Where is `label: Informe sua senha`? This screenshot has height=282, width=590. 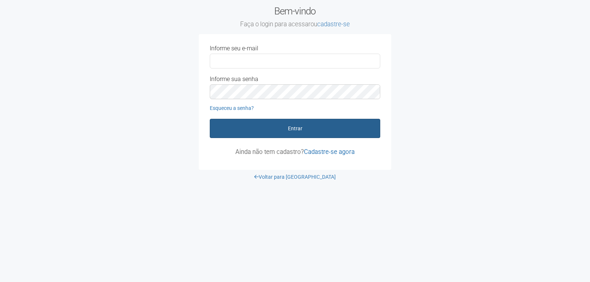
label: Informe sua senha is located at coordinates (234, 79).